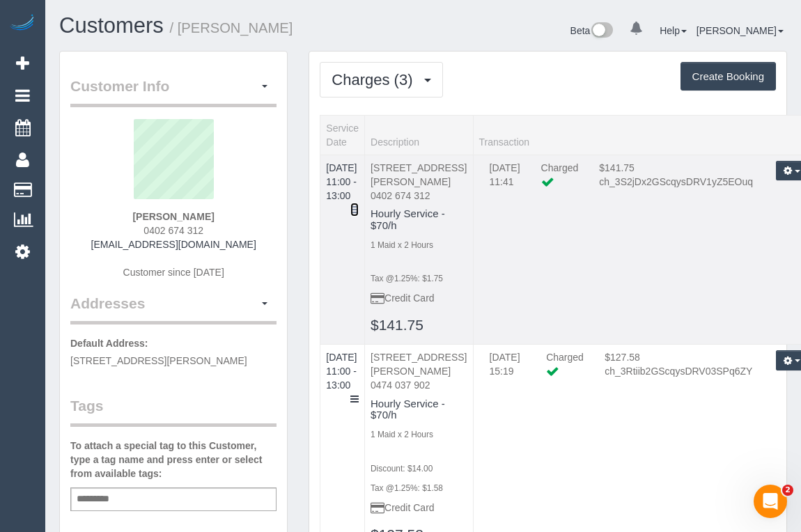 Image resolution: width=801 pixels, height=532 pixels. I want to click on small: Discount: $14.00, so click(401, 469).